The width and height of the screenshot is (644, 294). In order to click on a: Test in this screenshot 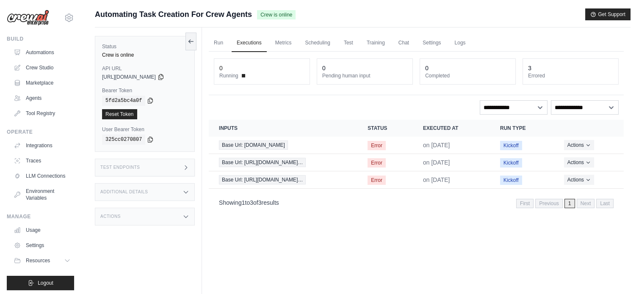, I will do `click(348, 43)`.